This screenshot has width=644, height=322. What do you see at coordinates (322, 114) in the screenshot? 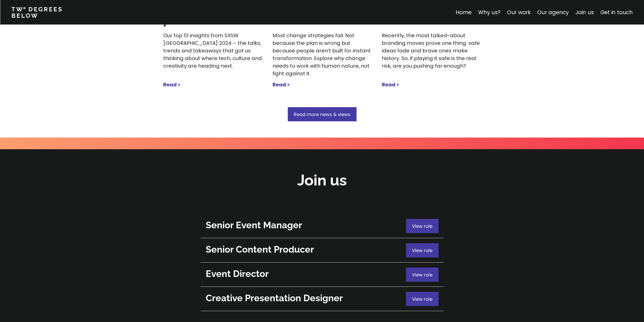
I see `span: Read more news & views` at bounding box center [322, 114].